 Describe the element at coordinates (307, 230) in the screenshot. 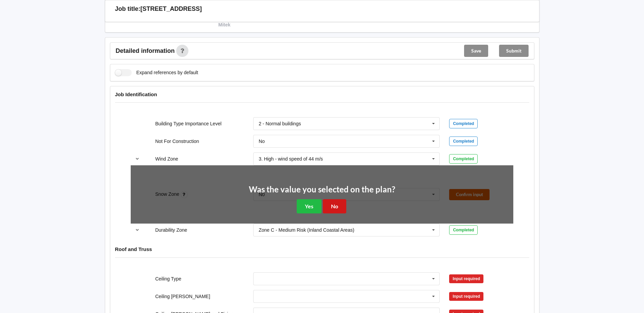

I see `div: Zone C - Medium Risk (Inland Coastal Areas)` at that location.